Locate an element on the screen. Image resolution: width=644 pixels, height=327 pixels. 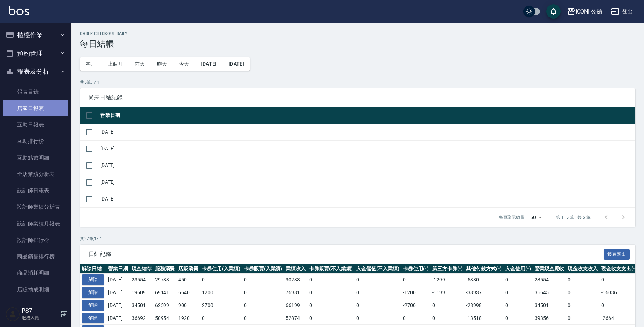
span: 尚未日結紀錄 is located at coordinates (358, 97).